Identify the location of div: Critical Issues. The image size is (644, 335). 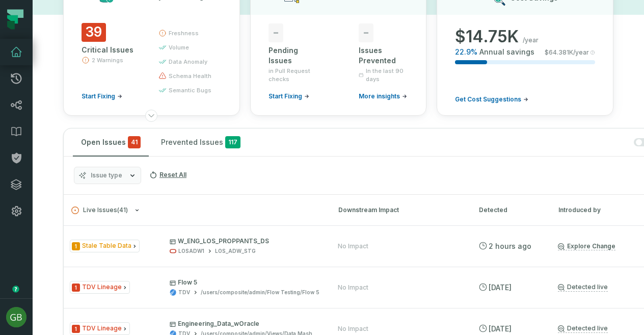
(110, 50).